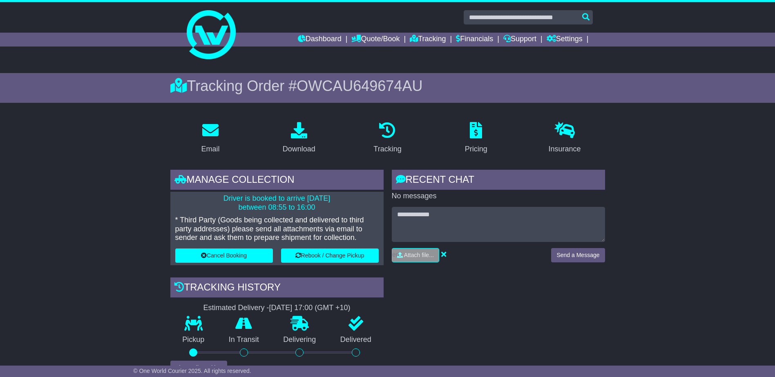  Describe the element at coordinates (564, 149) in the screenshot. I see `div: Insurance` at that location.